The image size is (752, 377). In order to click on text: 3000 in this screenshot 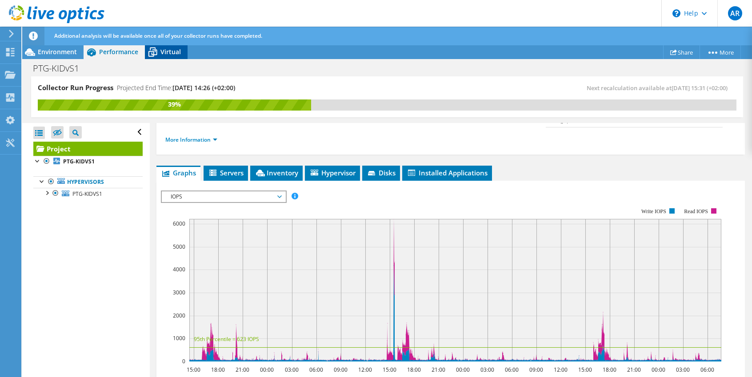, I will do `click(179, 292)`.